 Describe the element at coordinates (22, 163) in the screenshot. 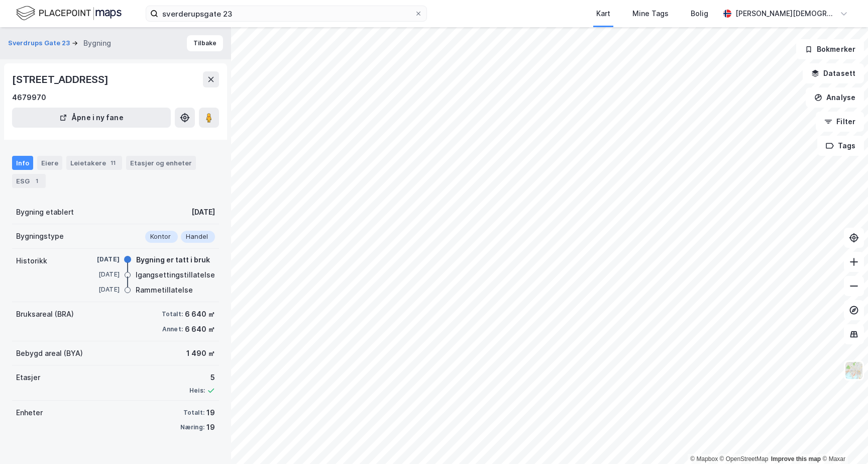

I see `div: Info` at that location.